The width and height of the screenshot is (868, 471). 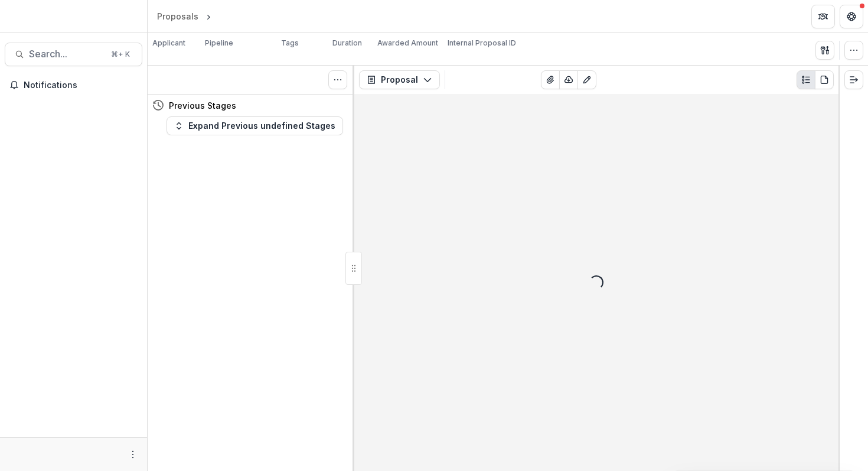 I want to click on button: Get Help, so click(x=852, y=17).